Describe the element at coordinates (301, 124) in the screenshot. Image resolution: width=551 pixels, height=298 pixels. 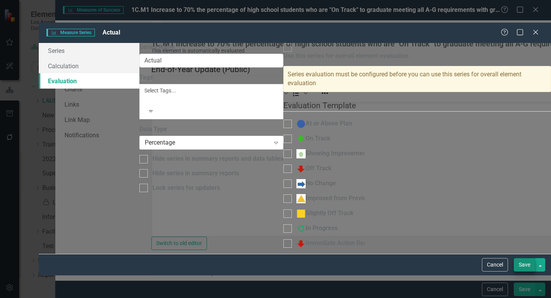
I see `img: At or Above Plan` at that location.